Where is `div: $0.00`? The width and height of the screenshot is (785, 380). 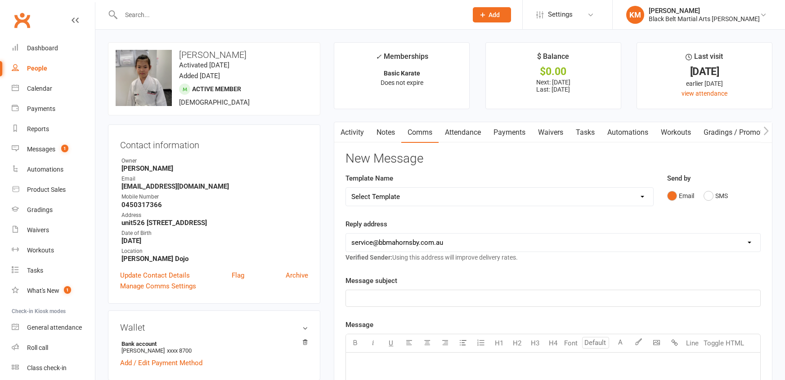 div: $0.00 is located at coordinates (553, 71).